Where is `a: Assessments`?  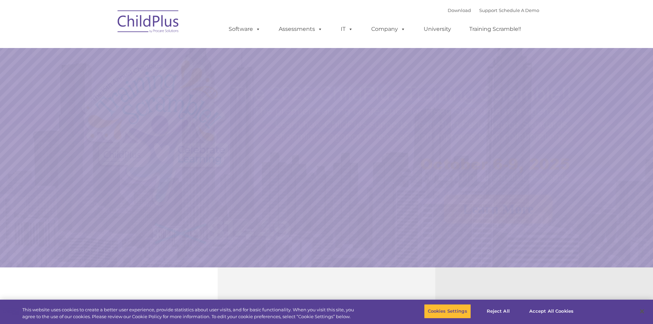 a: Assessments is located at coordinates (301, 29).